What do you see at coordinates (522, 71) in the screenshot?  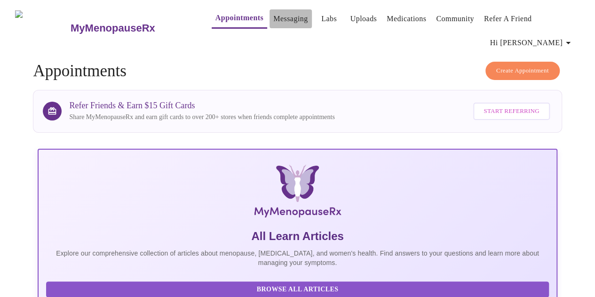 I see `span: Create Appointment` at bounding box center [522, 71].